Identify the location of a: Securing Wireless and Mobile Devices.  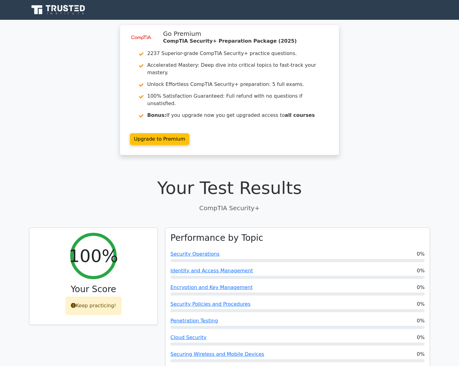
(217, 354).